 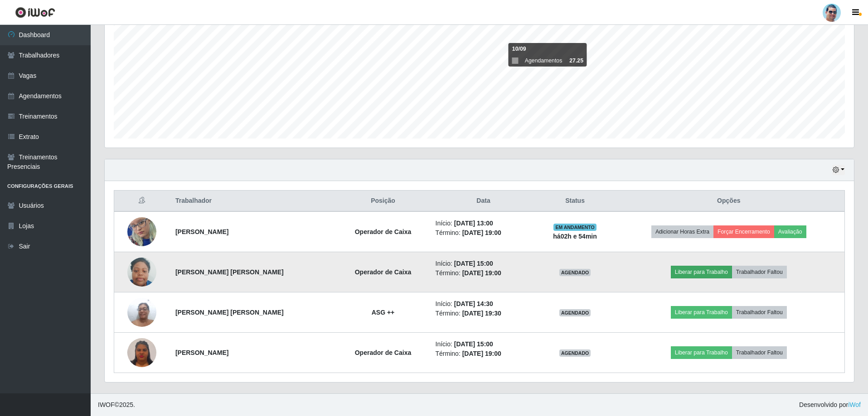 What do you see at coordinates (575, 236) in the screenshot?
I see `strong: há 02 h e 54 min` at bounding box center [575, 236].